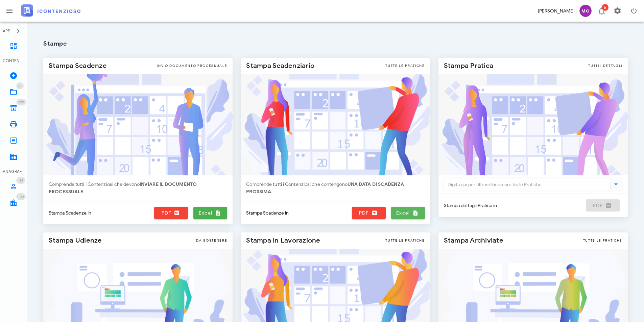  What do you see at coordinates (601, 10) in the screenshot?
I see `button: Distintivo` at bounding box center [601, 10].